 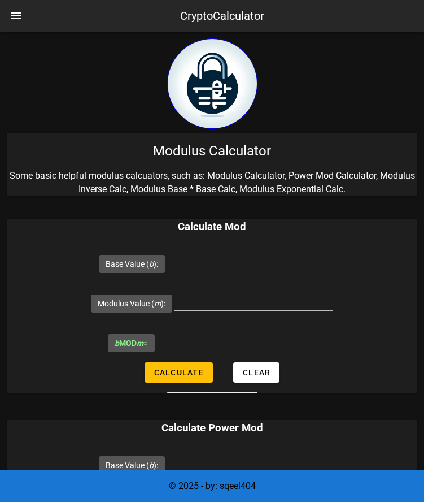 I want to click on button: Clear, so click(x=257, y=372).